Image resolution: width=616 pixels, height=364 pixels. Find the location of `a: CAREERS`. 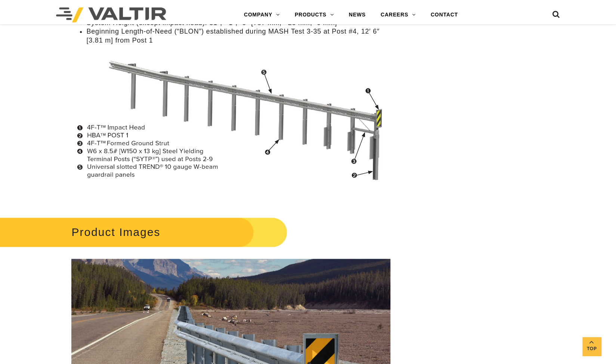

a: CAREERS is located at coordinates (398, 15).